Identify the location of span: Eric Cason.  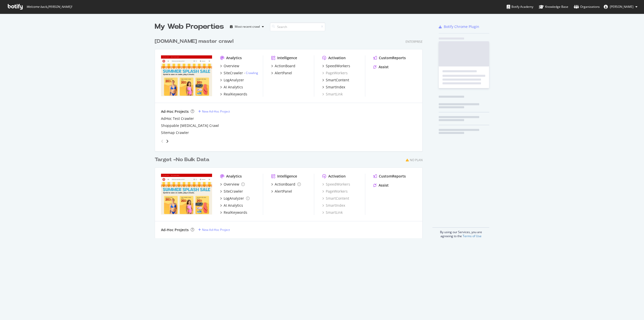
(622, 7).